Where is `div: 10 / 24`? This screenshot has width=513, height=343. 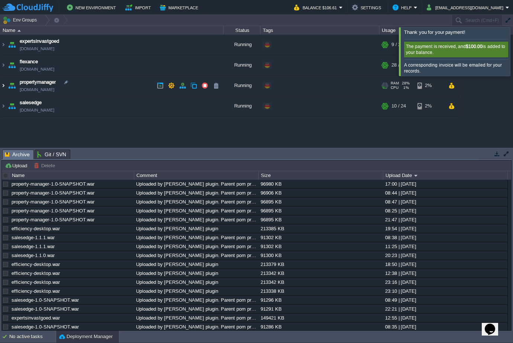 div: 10 / 24 is located at coordinates (398, 106).